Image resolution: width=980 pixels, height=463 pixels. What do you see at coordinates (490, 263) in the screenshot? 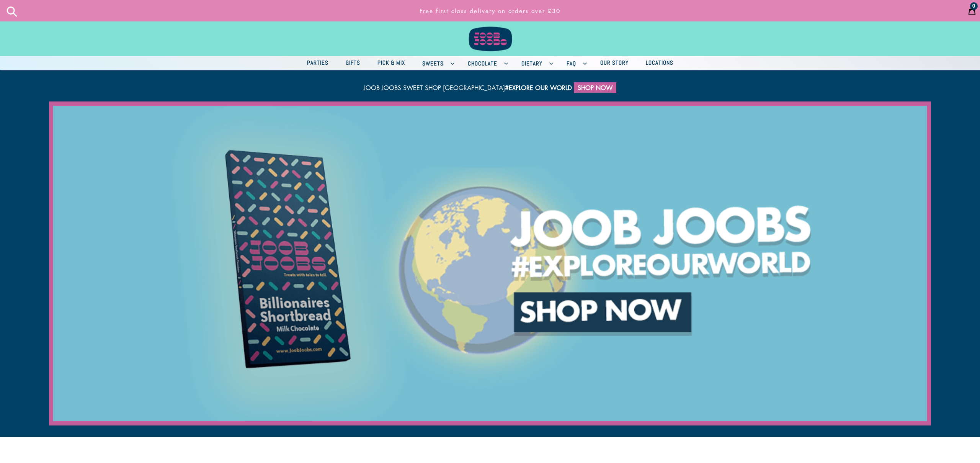
I see `img: shop-joobjoobs_5000x5000_v-1614400675.png` at bounding box center [490, 263].